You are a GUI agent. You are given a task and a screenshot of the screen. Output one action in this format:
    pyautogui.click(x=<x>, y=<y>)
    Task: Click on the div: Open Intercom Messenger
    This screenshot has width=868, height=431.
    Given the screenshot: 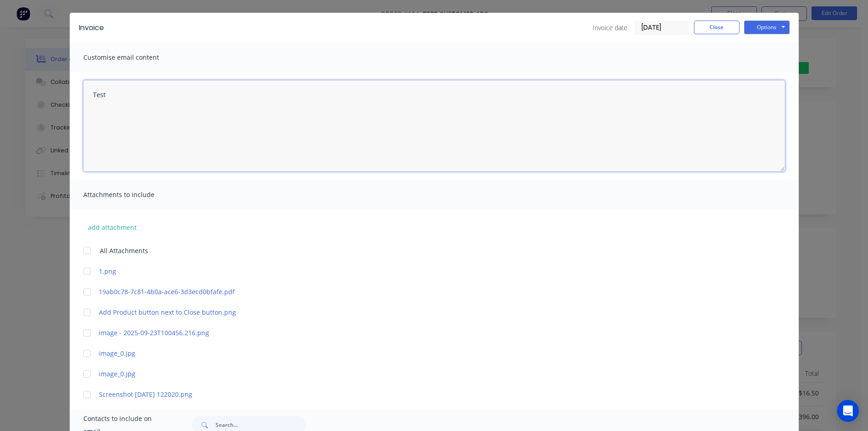 What is the action you would take?
    pyautogui.click(x=848, y=410)
    